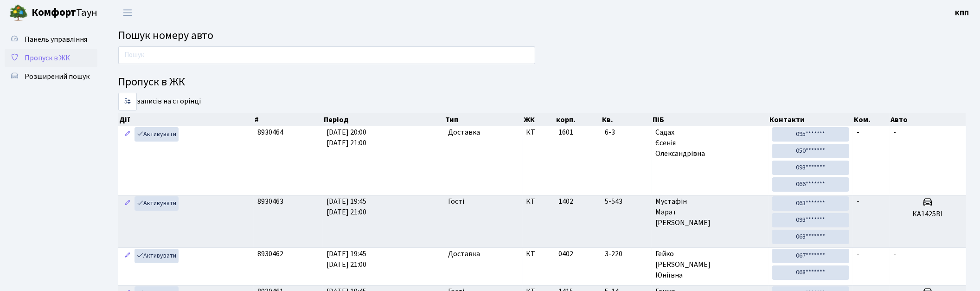 The image size is (980, 291). I want to click on th: Кв., so click(626, 120).